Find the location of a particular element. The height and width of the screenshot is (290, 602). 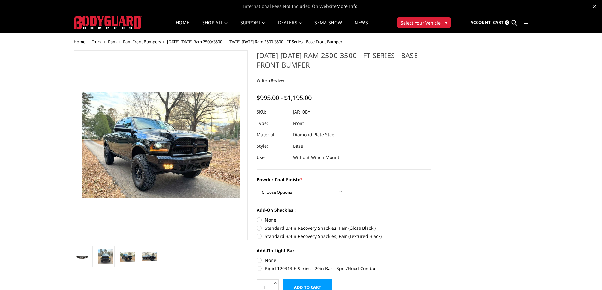

dd: Diamond Plate Steel is located at coordinates (314, 135).